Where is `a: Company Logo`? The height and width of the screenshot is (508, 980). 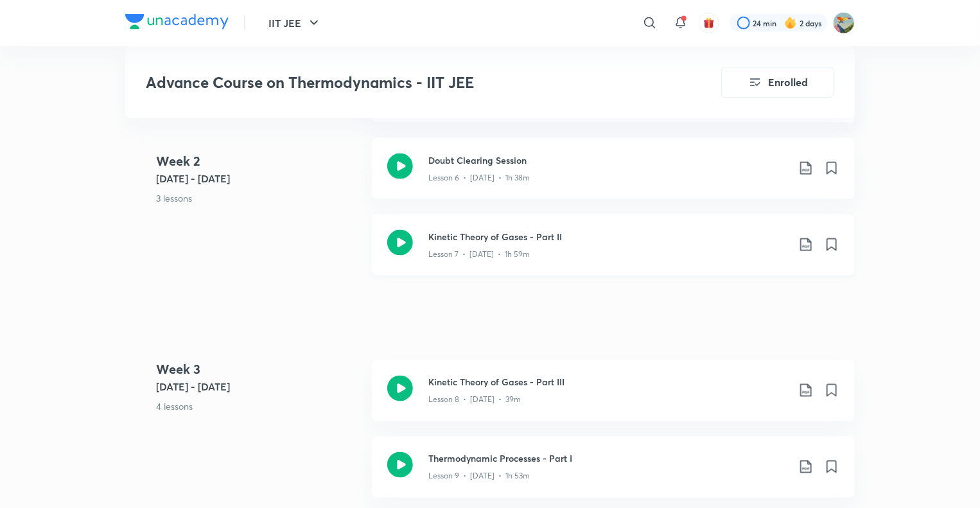 a: Company Logo is located at coordinates (177, 23).